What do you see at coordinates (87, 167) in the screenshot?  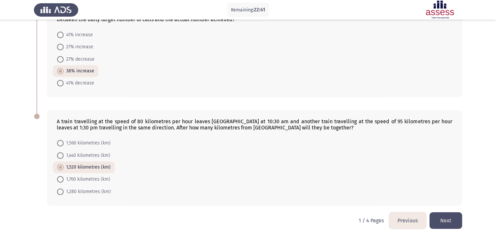 I see `span: 1,520 kilometres (km)` at bounding box center [87, 167].